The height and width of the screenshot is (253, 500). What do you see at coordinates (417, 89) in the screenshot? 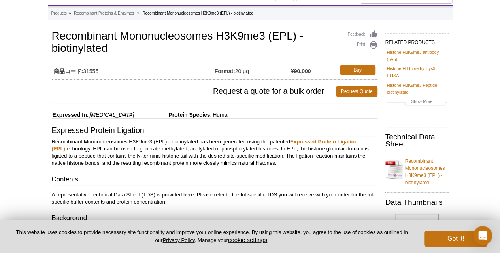
I see `a: Histone H3K9me3 Peptide - biotinylated` at bounding box center [417, 89].